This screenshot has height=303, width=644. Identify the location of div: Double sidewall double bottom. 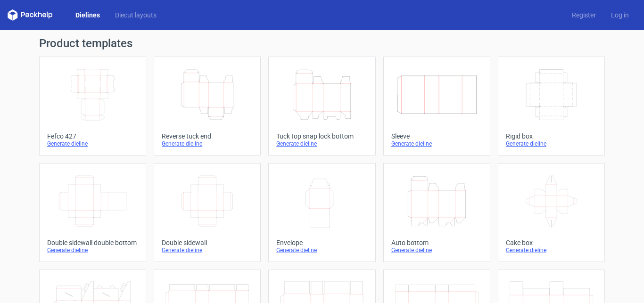
(92, 243).